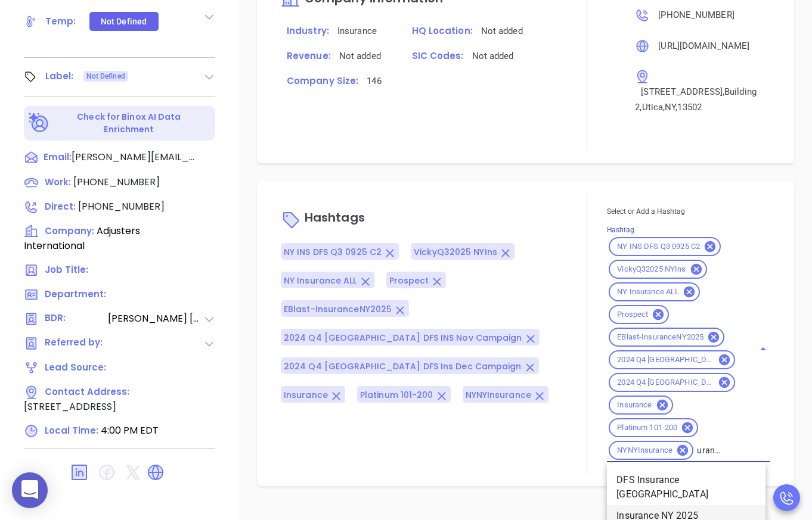 The height and width of the screenshot is (520, 812). Describe the element at coordinates (374, 81) in the screenshot. I see `span: 146` at that location.